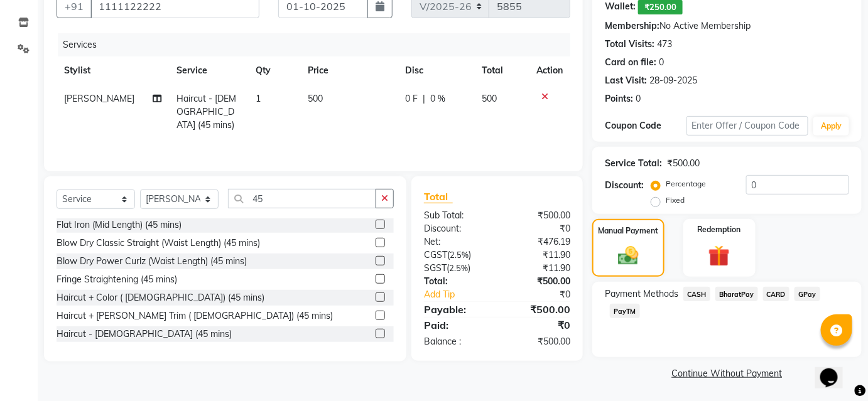  I want to click on div: No Active Membership, so click(727, 26).